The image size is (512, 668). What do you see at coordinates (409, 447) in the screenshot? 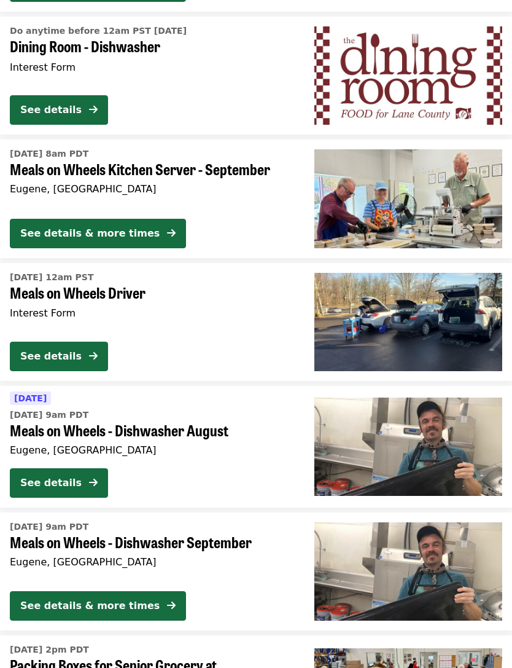
I see `img: Meals on Wheels - Dishwasher August organized by FOOD For Lane County` at bounding box center [409, 447].